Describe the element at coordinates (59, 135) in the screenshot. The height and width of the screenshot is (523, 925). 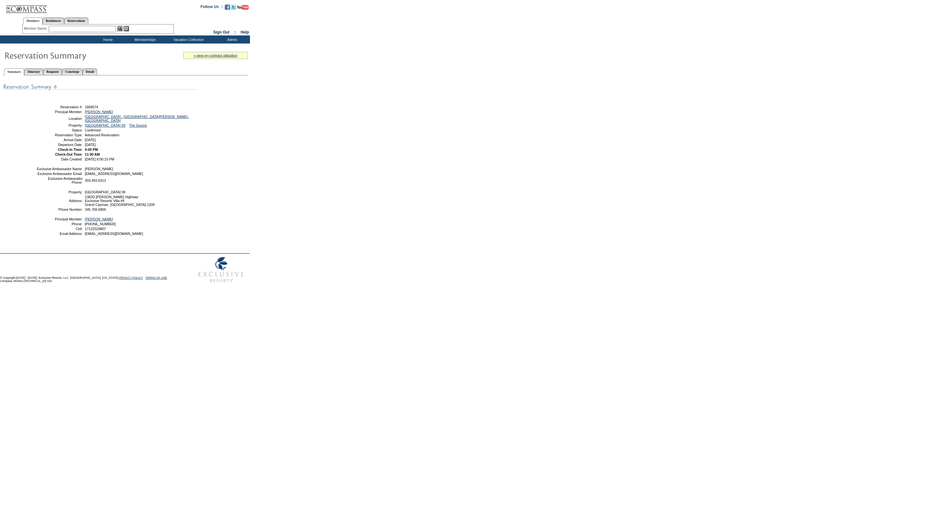
I see `td: Reservation Type:` at that location.